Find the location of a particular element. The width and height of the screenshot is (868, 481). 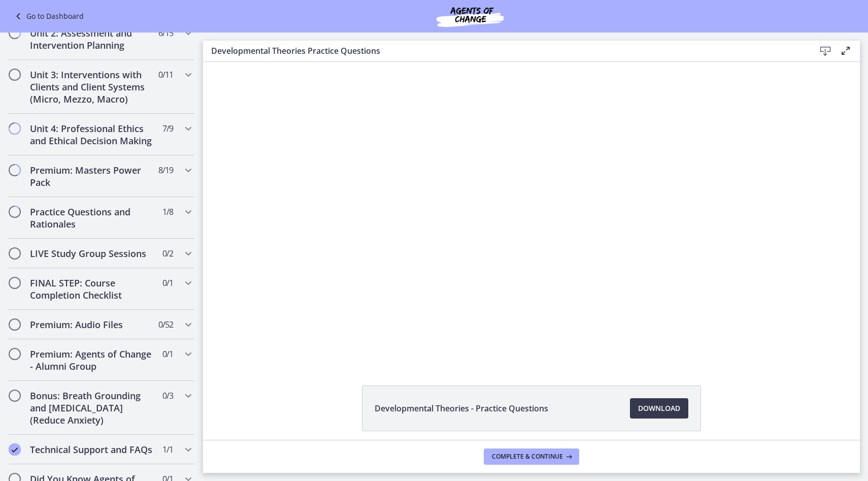

a: Download is located at coordinates (659, 409).